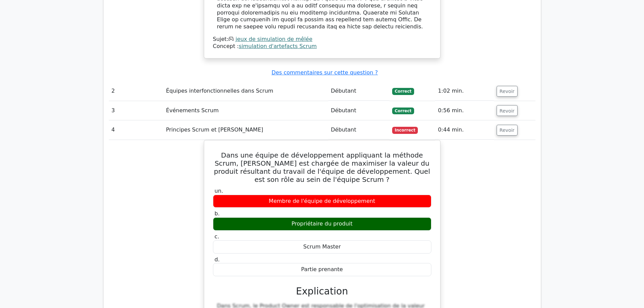 The width and height of the screenshot is (644, 308). What do you see at coordinates (322, 246) in the screenshot?
I see `font: Scrum Master` at bounding box center [322, 246].